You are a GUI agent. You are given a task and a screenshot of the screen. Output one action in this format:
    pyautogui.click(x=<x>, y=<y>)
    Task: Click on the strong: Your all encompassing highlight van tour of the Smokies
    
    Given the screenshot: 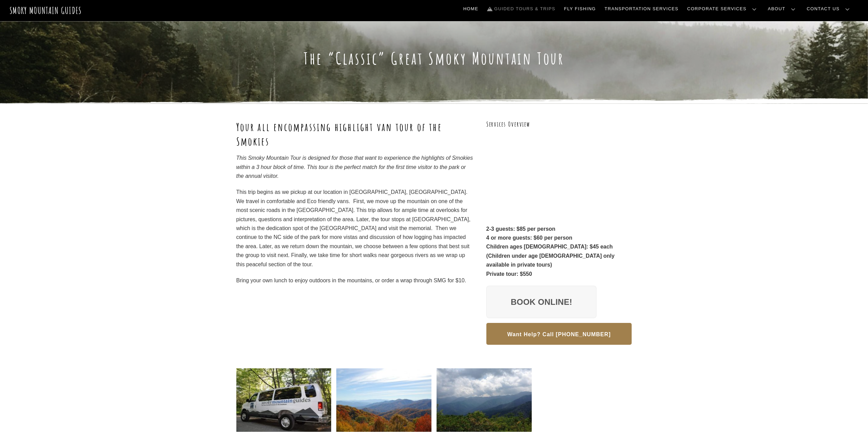 What is the action you would take?
    pyautogui.click(x=339, y=134)
    